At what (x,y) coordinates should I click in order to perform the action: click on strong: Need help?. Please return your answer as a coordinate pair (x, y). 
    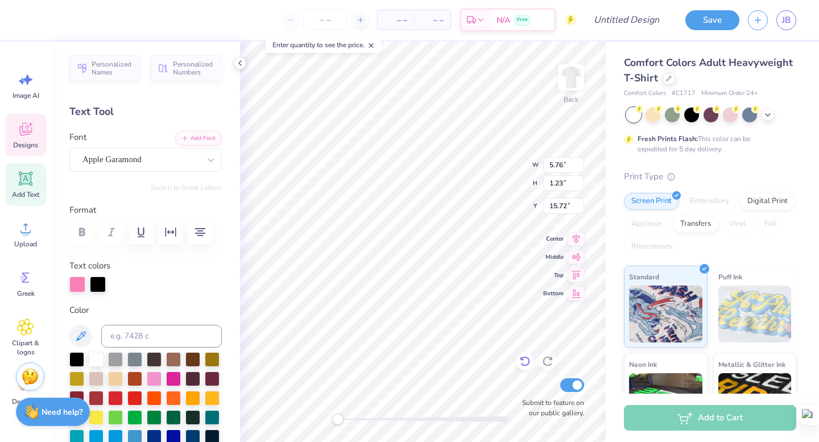
    Looking at the image, I should click on (62, 412).